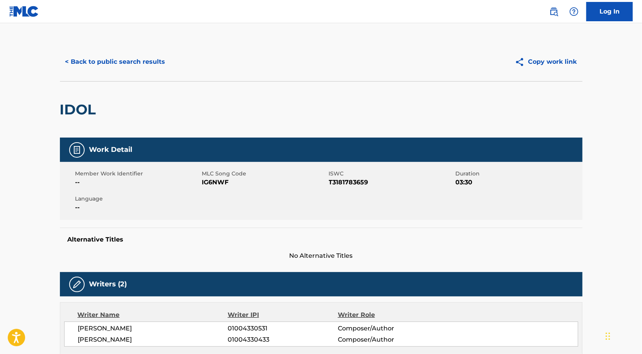  What do you see at coordinates (574, 12) in the screenshot?
I see `div: Help` at bounding box center [574, 12].